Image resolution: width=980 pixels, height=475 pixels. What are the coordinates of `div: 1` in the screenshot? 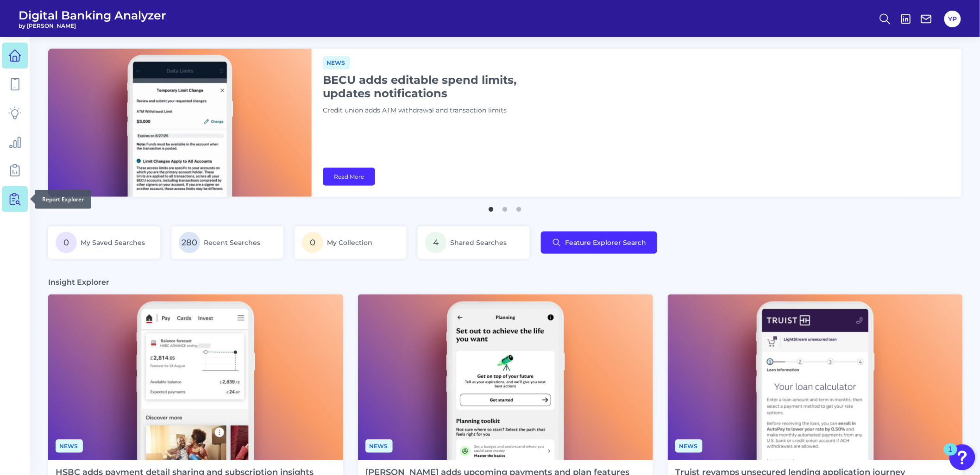 It's located at (950, 456).